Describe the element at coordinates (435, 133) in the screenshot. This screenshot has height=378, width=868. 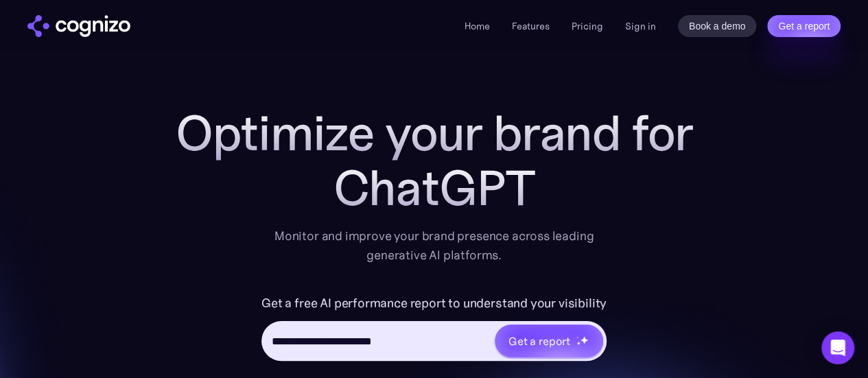
I see `h1: Optimize your brand for` at that location.